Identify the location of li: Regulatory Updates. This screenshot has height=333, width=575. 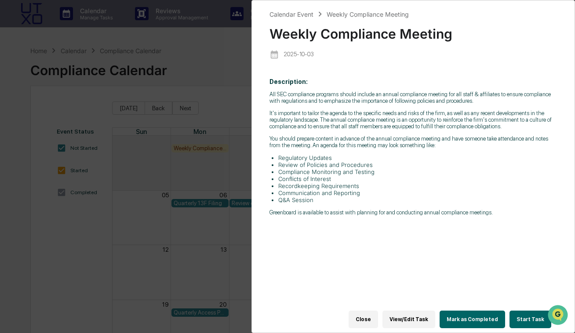
(418, 158).